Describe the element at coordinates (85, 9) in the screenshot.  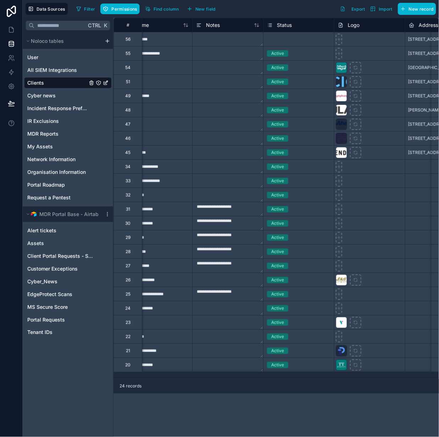
I see `button: Filter` at that location.